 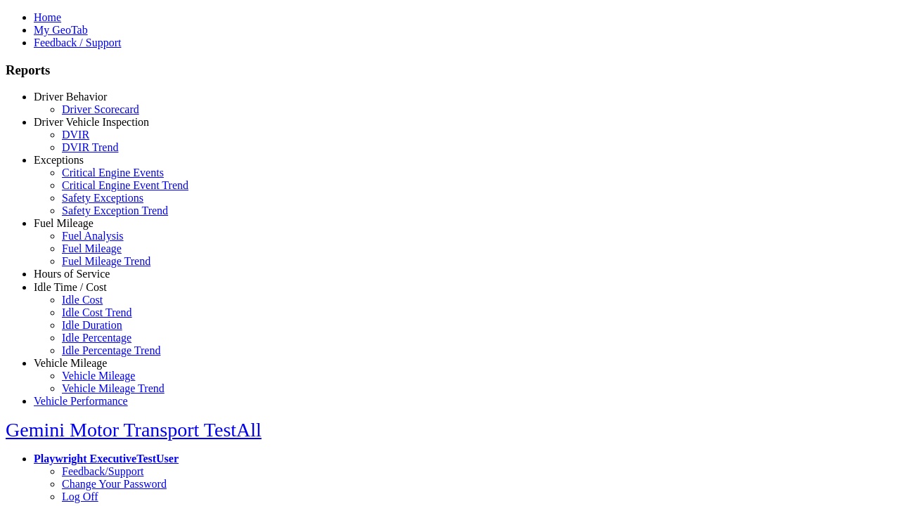 What do you see at coordinates (80, 496) in the screenshot?
I see `a: Log Off` at bounding box center [80, 496].